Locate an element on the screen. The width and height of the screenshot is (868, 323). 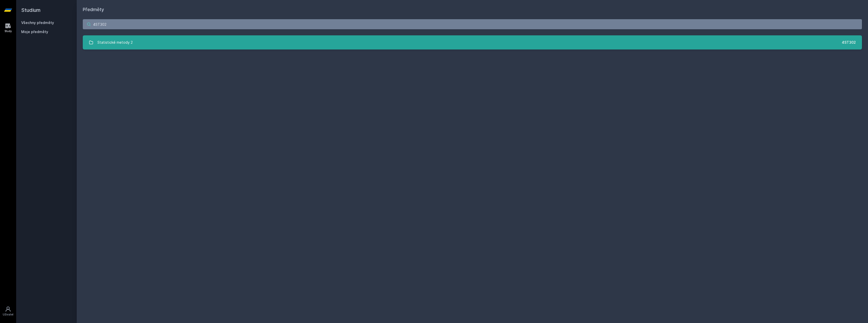
div: Study is located at coordinates (8, 31).